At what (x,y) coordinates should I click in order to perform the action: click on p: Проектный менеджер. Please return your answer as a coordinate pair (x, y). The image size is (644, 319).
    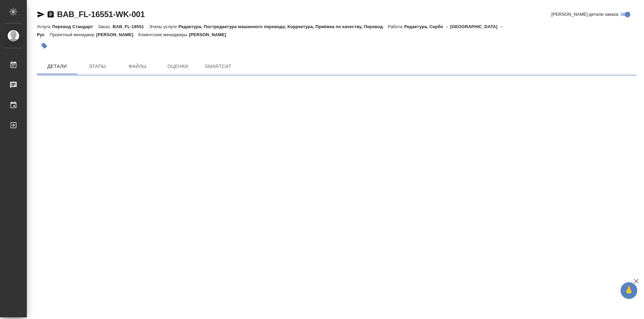
    Looking at the image, I should click on (73, 35).